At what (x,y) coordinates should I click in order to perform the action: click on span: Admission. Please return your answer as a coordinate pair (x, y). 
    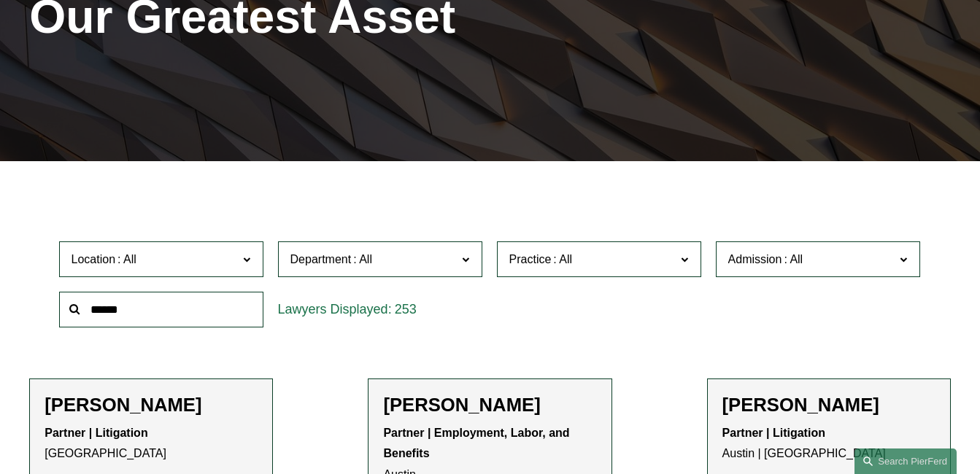
    Looking at the image, I should click on (755, 259).